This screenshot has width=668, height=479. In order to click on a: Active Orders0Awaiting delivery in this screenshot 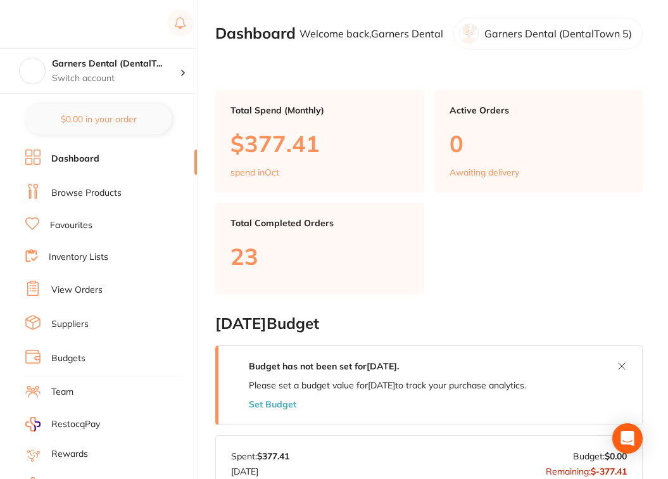, I will do `click(539, 141)`.